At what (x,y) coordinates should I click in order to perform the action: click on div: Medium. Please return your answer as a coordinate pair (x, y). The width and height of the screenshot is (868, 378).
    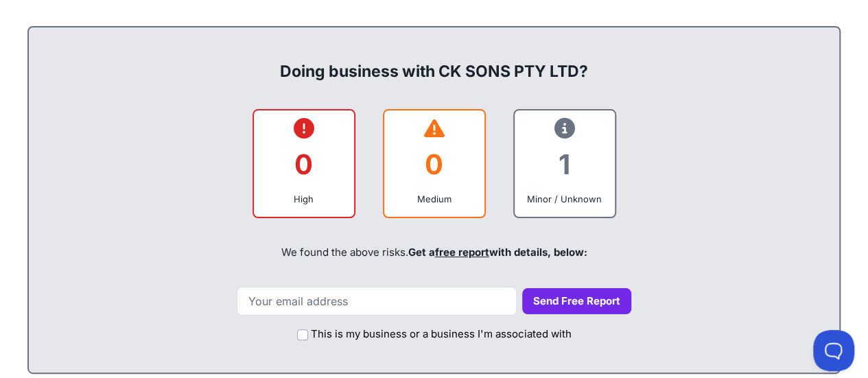
    Looking at the image, I should click on (434, 199).